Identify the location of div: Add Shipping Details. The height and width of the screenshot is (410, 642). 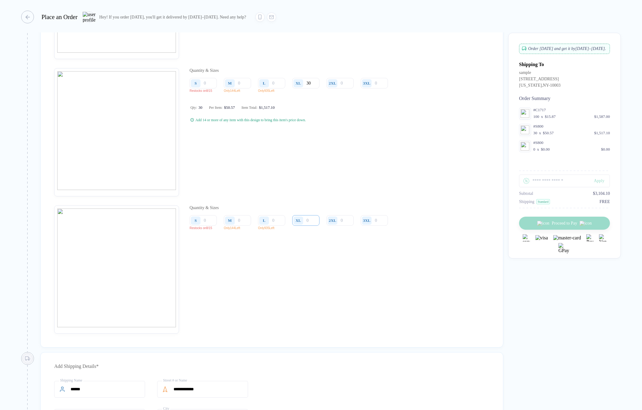
(272, 366).